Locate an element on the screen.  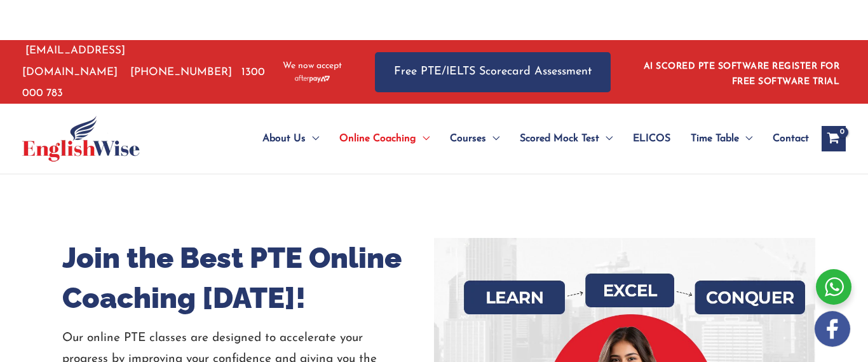
a: Contact is located at coordinates (786, 138).